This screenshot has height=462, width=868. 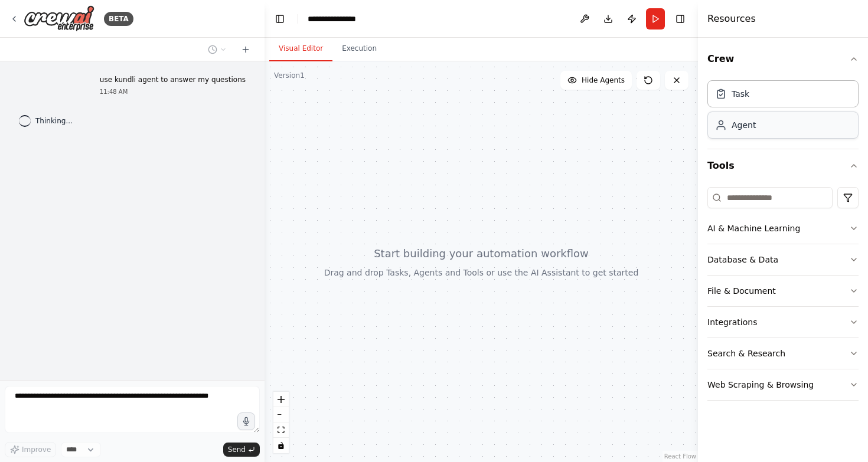 I want to click on div: Crew, so click(x=783, y=112).